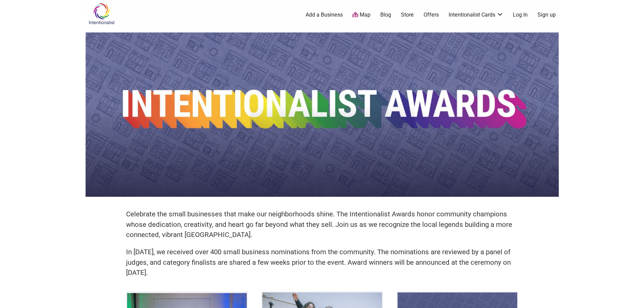 The height and width of the screenshot is (308, 644). What do you see at coordinates (101, 14) in the screenshot?
I see `img: Intentionalist` at bounding box center [101, 14].